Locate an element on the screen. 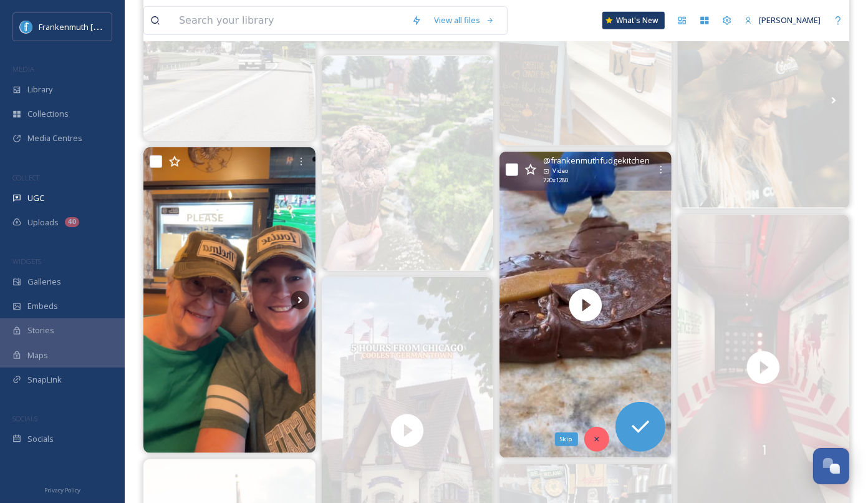 The image size is (868, 503). span: SnapLink is located at coordinates (44, 379).